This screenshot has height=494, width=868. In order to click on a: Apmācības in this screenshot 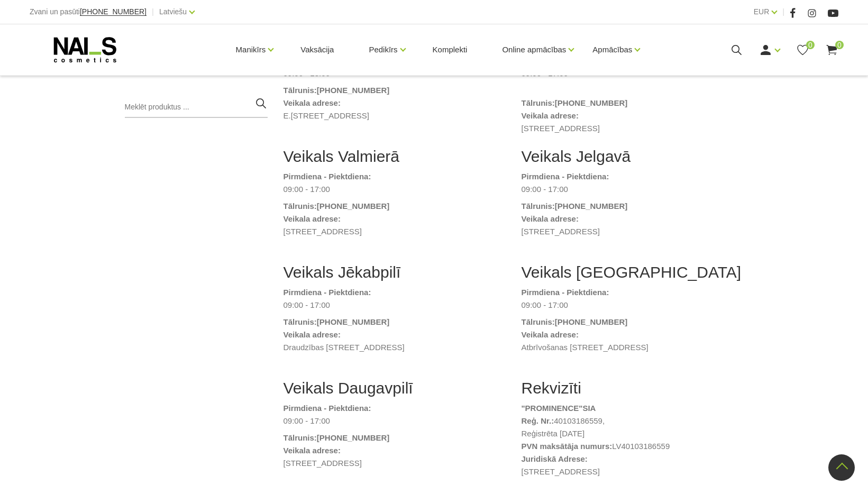, I will do `click(612, 50)`.